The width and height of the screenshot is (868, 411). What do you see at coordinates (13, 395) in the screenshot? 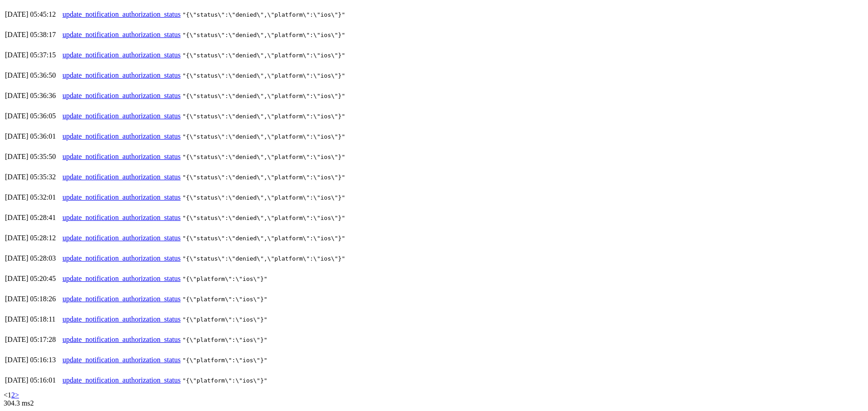
I see `a: 2` at bounding box center [13, 395].